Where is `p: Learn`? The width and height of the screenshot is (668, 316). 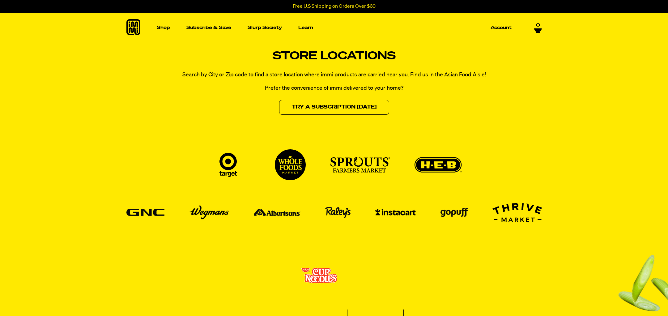 p: Learn is located at coordinates (306, 28).